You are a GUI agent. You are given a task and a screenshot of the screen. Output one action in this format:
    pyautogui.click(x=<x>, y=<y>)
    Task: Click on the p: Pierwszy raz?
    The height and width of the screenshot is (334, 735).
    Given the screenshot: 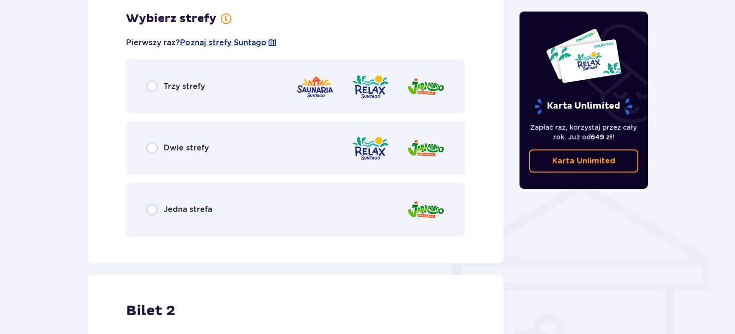 What is the action you would take?
    pyautogui.click(x=201, y=43)
    